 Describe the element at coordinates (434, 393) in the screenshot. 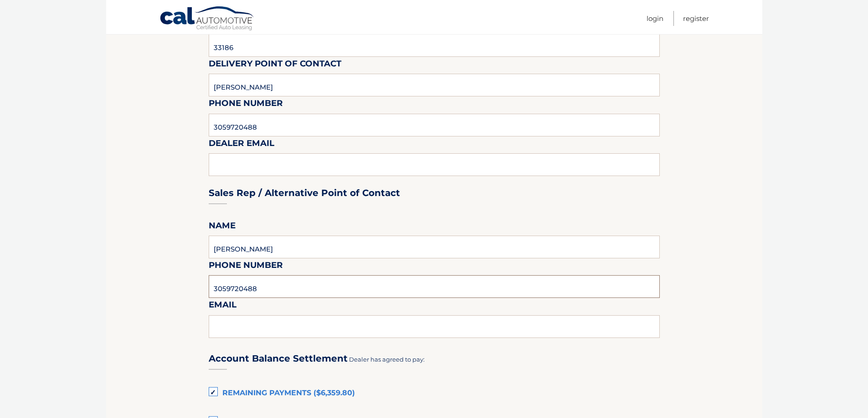

I see `label: Remaining Payments ($6,359.80)` at that location.